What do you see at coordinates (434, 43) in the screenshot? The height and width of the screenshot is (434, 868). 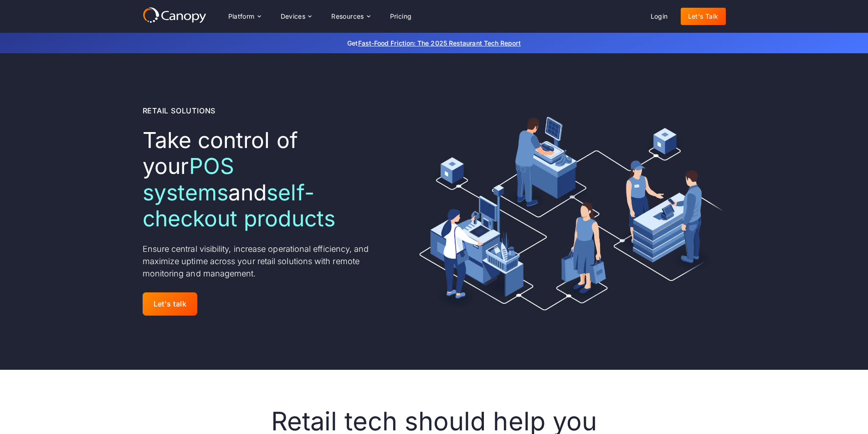 I see `p: Get` at bounding box center [434, 43].